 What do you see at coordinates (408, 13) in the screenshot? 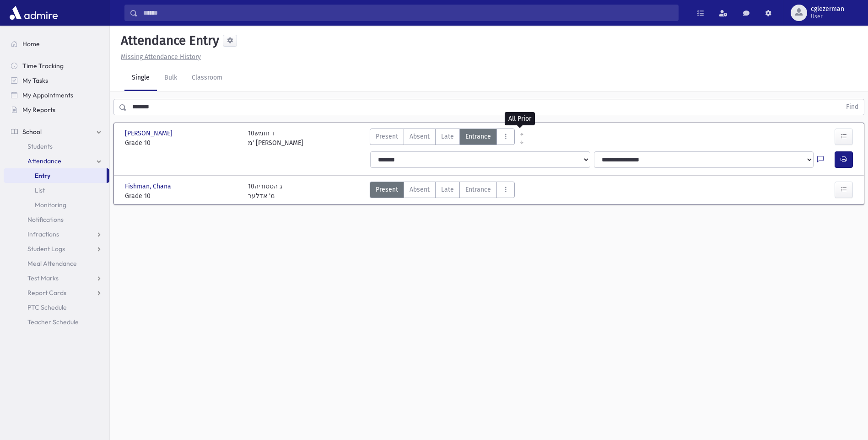
I see `input: Search` at bounding box center [408, 13].